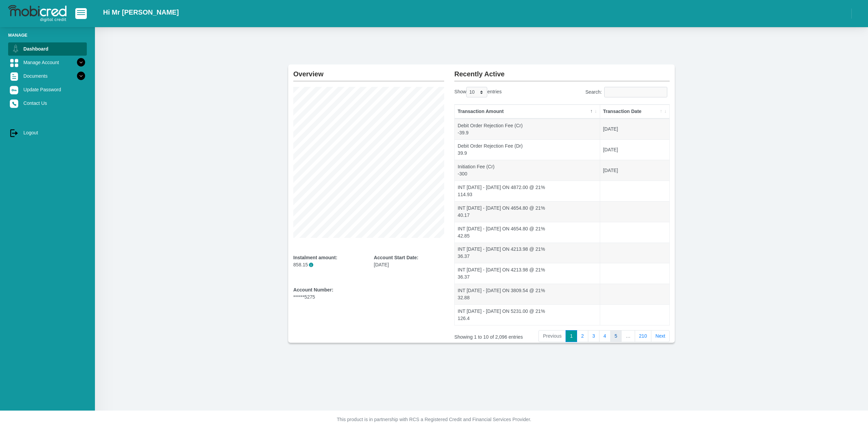 This screenshot has width=868, height=434. I want to click on a: Manage Account, so click(48, 62).